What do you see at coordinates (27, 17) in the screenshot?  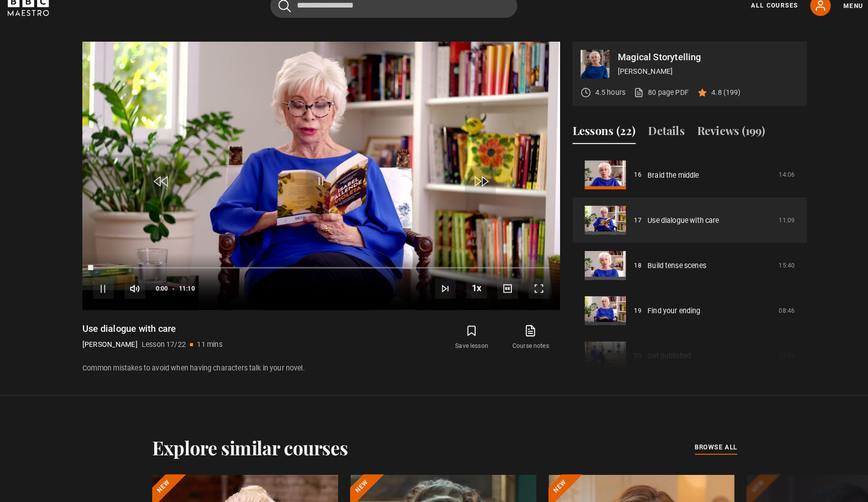 I see `svg: BBC Maestro` at bounding box center [27, 17].